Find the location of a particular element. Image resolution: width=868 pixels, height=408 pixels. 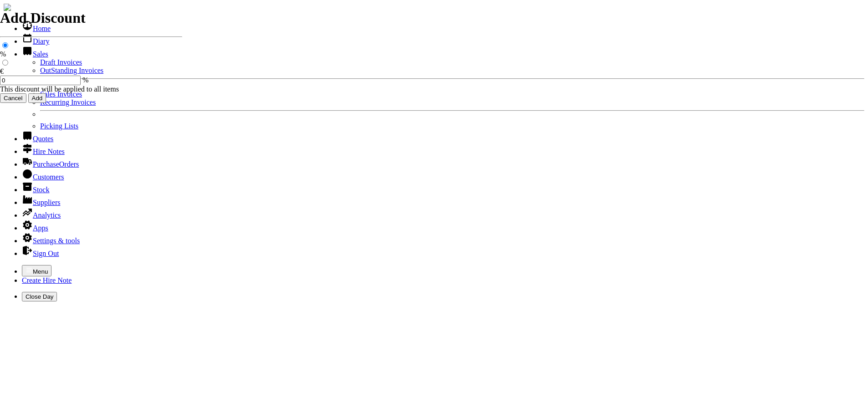

li: Hire Notes is located at coordinates (442, 149).